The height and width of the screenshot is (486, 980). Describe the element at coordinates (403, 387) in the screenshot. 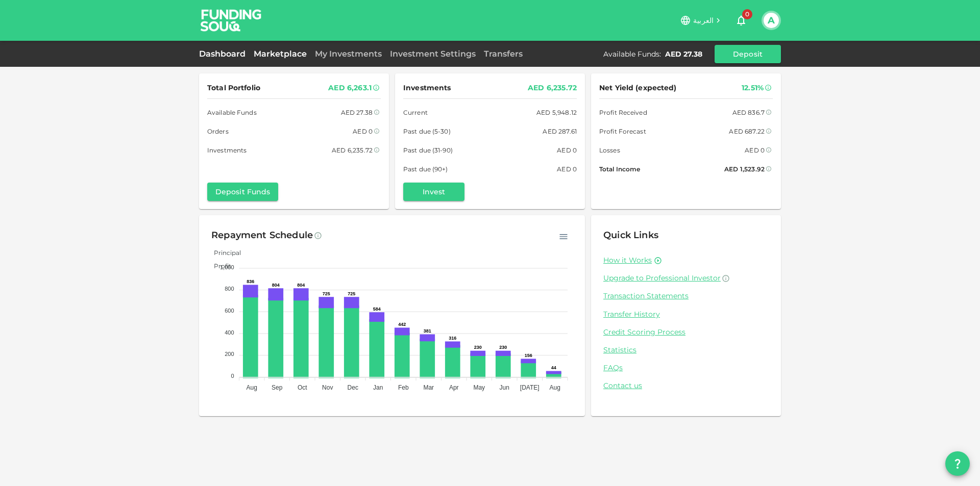

I see `tspan: Feb` at that location.